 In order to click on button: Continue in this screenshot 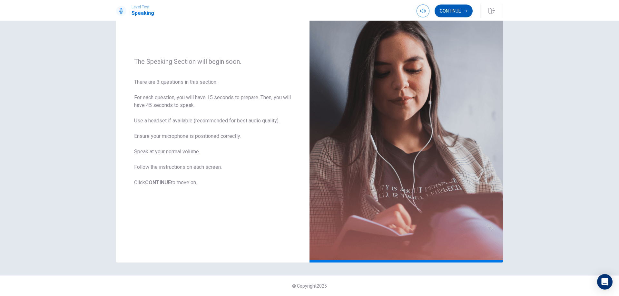, I will do `click(454, 11)`.